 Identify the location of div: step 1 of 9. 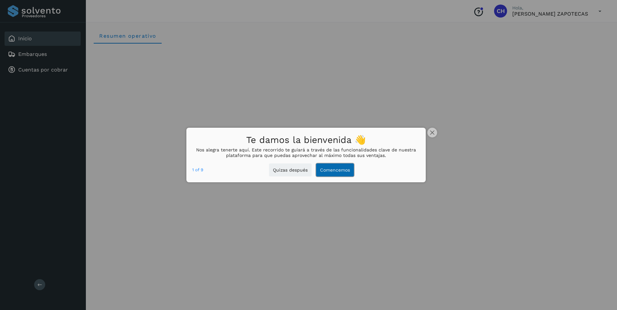
(198, 170).